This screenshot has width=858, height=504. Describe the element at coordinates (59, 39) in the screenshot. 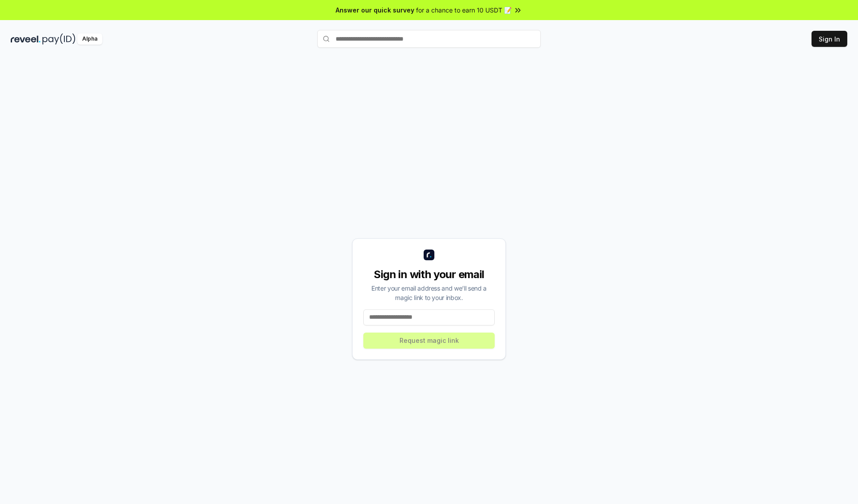

I see `img: pay_id` at that location.